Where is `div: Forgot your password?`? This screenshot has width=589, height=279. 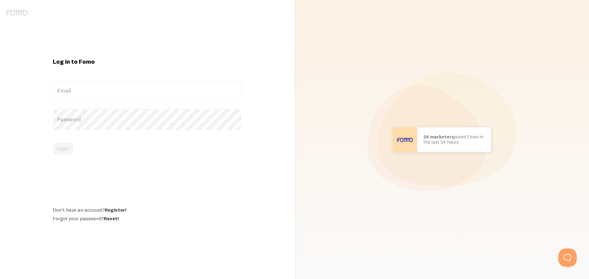 div: Forgot your password? is located at coordinates (147, 219).